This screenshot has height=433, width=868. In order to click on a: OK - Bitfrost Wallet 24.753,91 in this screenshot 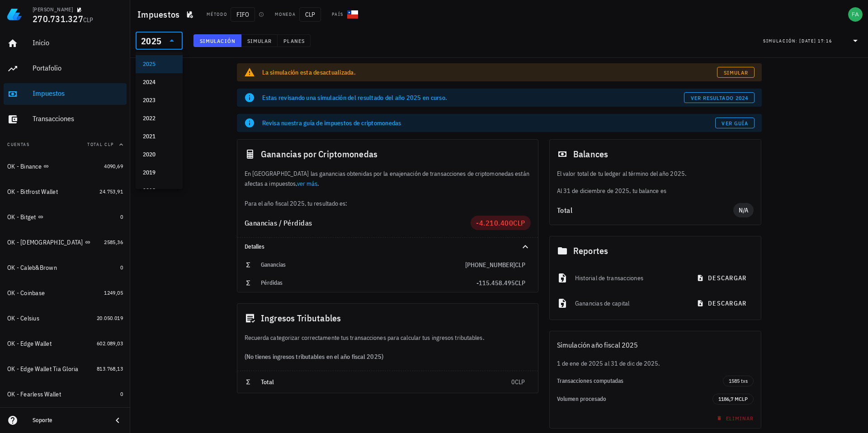, I will do `click(65, 191)`.